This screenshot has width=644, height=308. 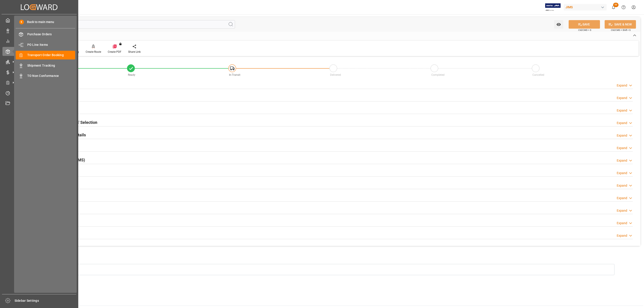 What do you see at coordinates (585, 30) in the screenshot?
I see `span: Ctrl/CMD + S` at bounding box center [585, 30].